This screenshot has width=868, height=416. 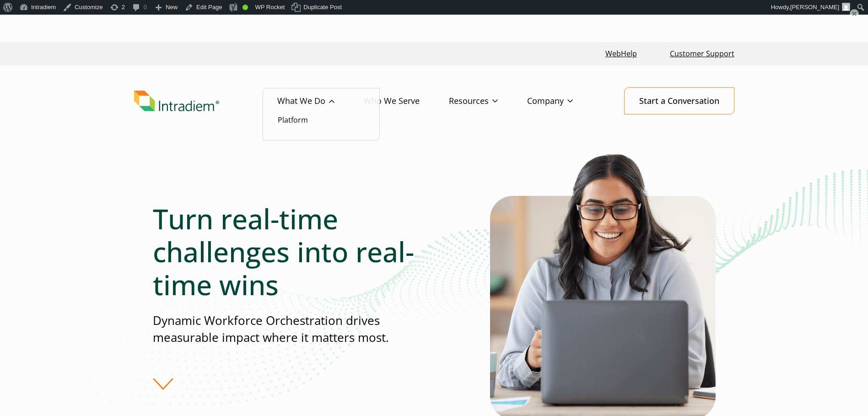 I want to click on a: Start a Conversation, so click(x=679, y=101).